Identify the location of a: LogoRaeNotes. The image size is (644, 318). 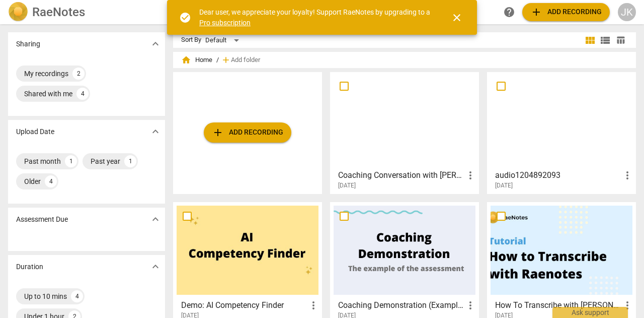
(86, 12).